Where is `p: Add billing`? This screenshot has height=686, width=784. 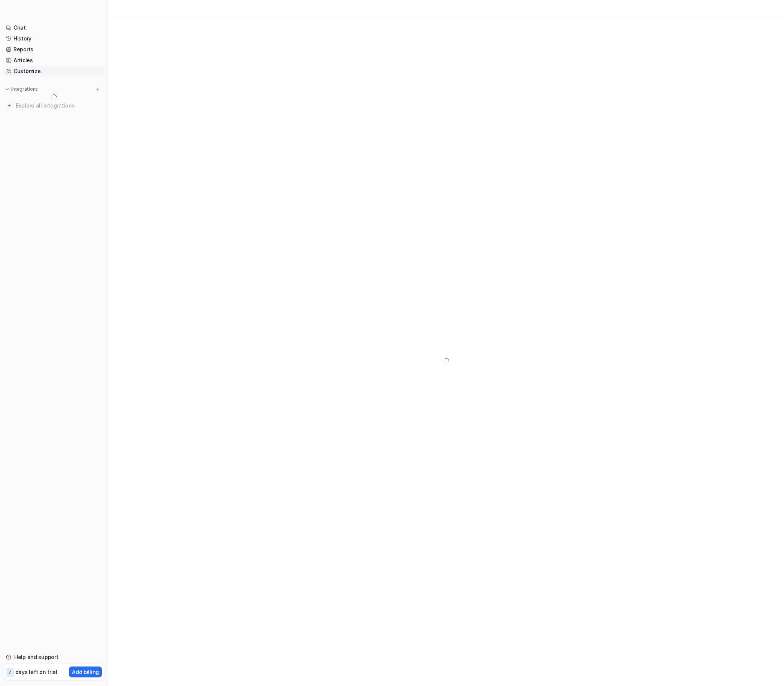 p: Add billing is located at coordinates (86, 671).